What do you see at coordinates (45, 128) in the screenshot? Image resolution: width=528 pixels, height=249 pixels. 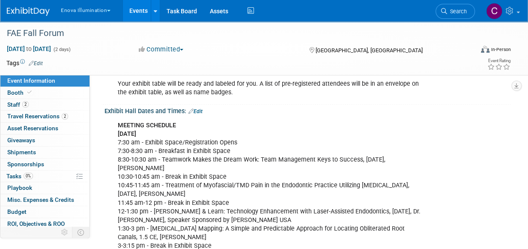 I see `a: Asset Reservations` at bounding box center [45, 128].